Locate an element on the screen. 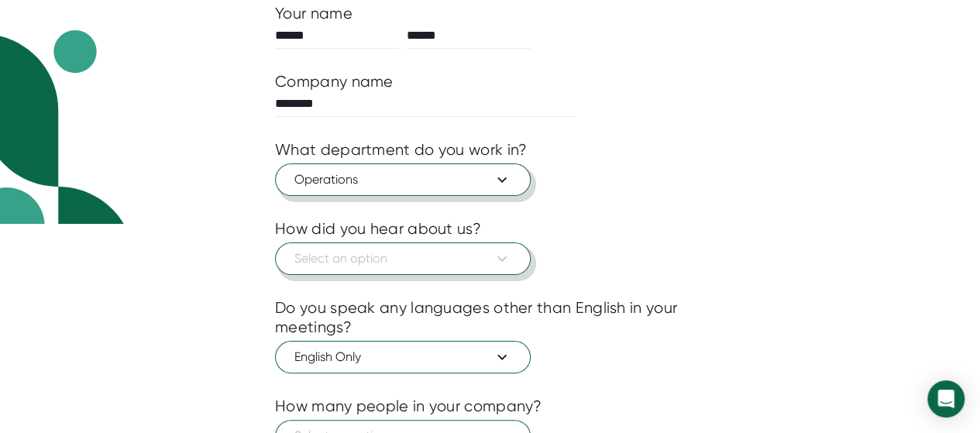  div: Do you speak any languages other than English in your meetings? is located at coordinates (489, 318).